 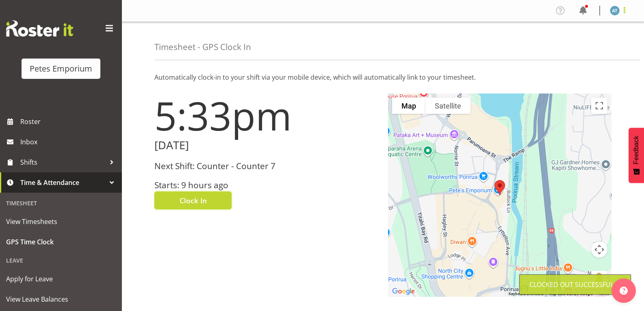 What do you see at coordinates (61, 260) in the screenshot?
I see `div: Leave` at bounding box center [61, 260].